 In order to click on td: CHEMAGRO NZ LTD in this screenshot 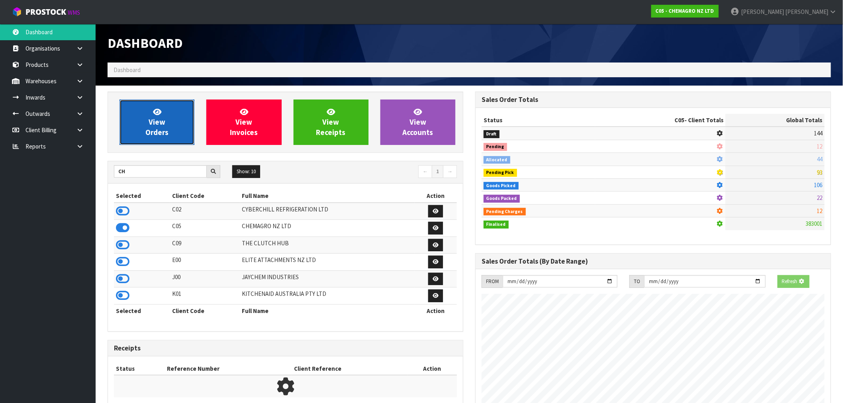, I will do `click(327, 228)`.